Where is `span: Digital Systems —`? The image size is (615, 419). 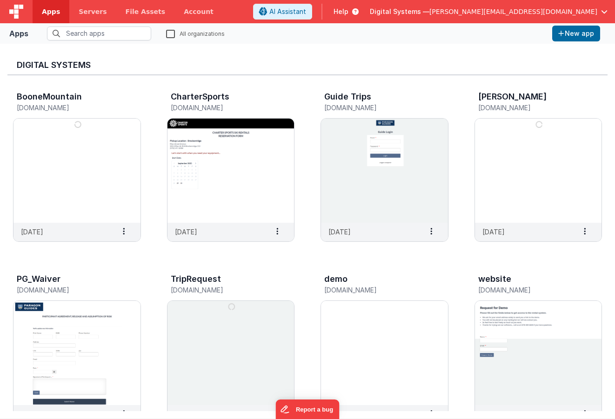 span: Digital Systems — is located at coordinates (399, 12).